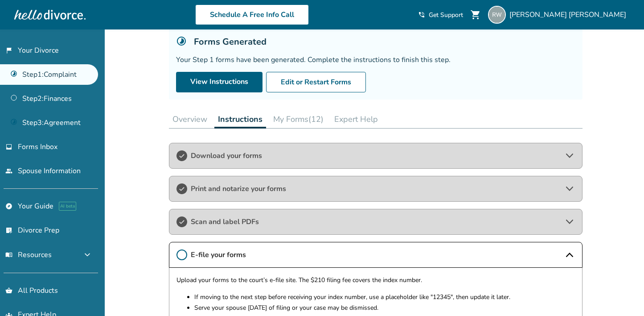 Image resolution: width=644 pixels, height=316 pixels. What do you see at coordinates (298, 119) in the screenshot?
I see `button: My Forms(12)` at bounding box center [298, 119].